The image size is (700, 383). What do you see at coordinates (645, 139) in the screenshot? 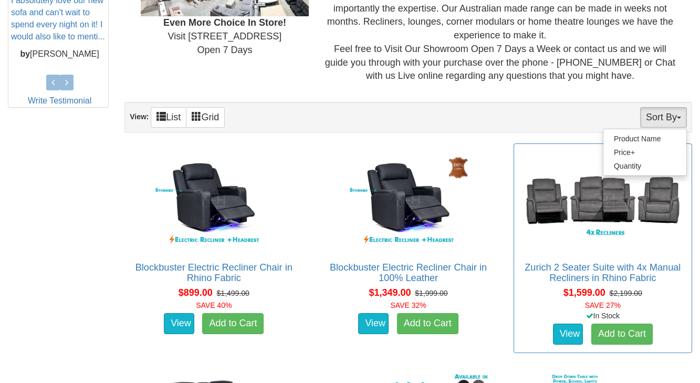
I see `a: Product Name` at bounding box center [645, 139].